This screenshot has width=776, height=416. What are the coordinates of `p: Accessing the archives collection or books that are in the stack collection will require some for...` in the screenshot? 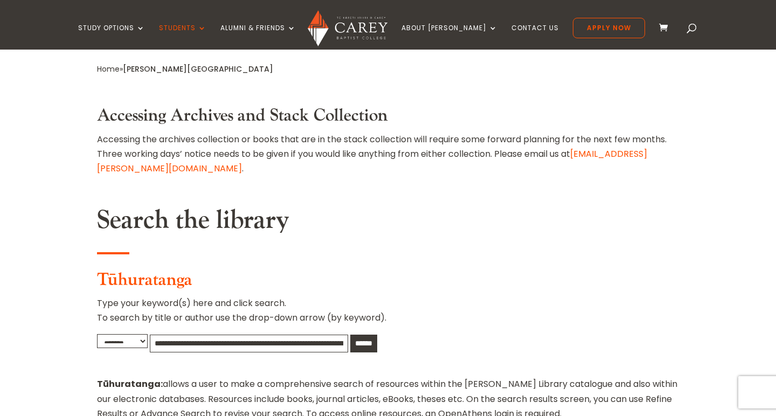 It's located at (388, 154).